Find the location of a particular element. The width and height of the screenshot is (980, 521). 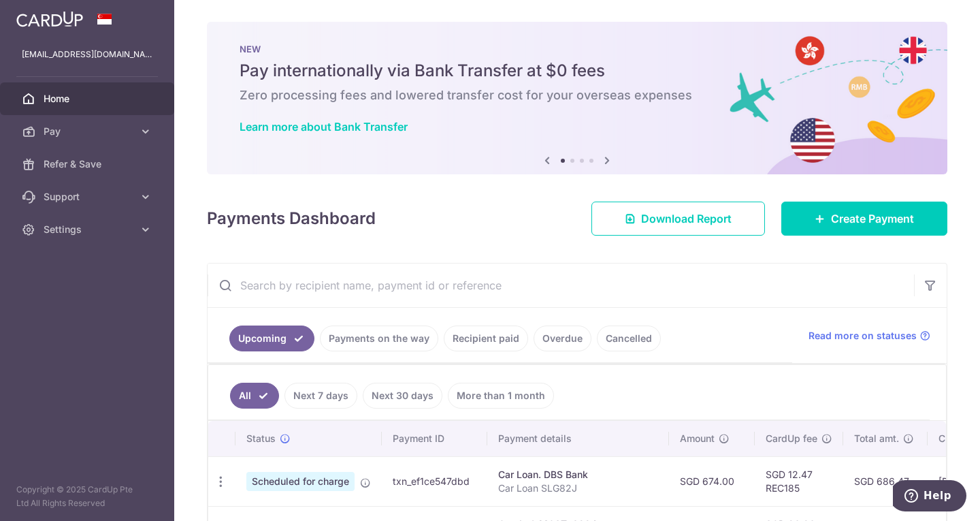

th: Payment ID is located at coordinates (435, 439).